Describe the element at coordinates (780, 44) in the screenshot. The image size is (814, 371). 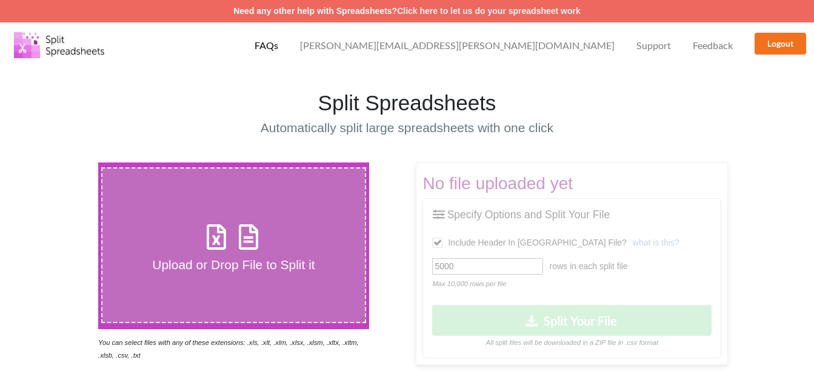
I see `button: Logout` at that location.